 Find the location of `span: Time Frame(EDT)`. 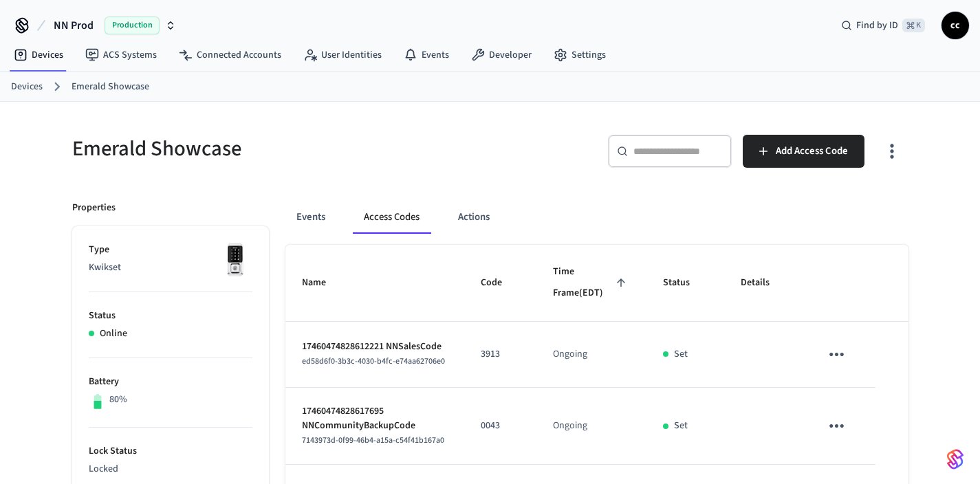

span: Time Frame(EDT) is located at coordinates (591, 282).